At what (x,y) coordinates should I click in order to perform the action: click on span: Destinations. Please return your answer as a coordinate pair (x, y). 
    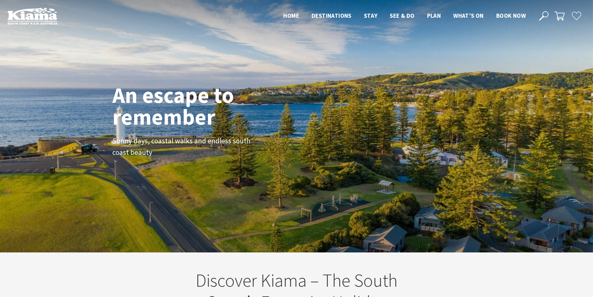
    Looking at the image, I should click on (331, 16).